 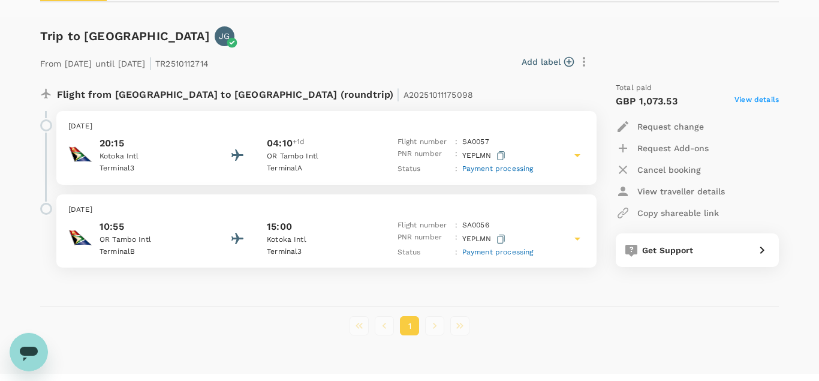 What do you see at coordinates (153, 143) in the screenshot?
I see `p: 20:15` at bounding box center [153, 143].